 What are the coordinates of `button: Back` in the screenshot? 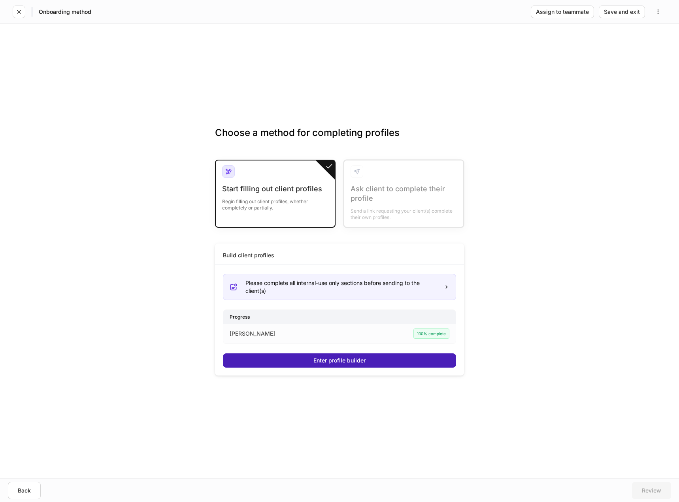 It's located at (24, 490).